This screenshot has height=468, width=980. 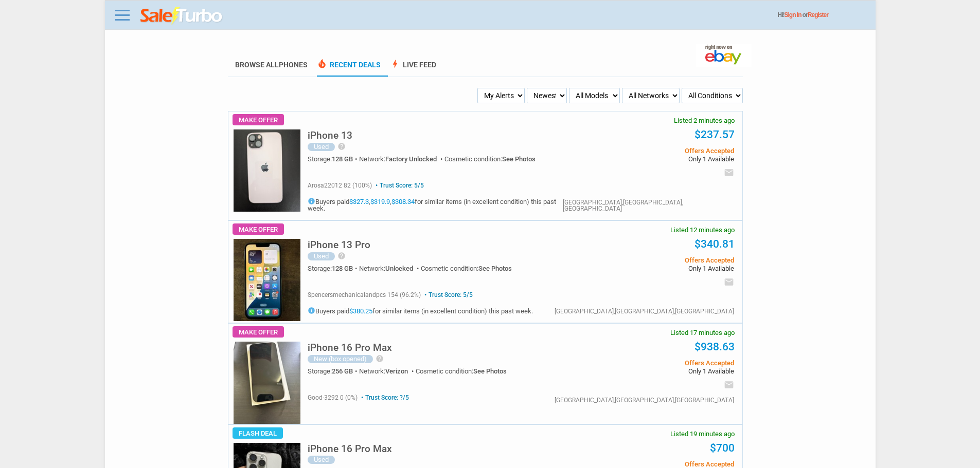 I want to click on span: Factory Unlocked, so click(x=411, y=159).